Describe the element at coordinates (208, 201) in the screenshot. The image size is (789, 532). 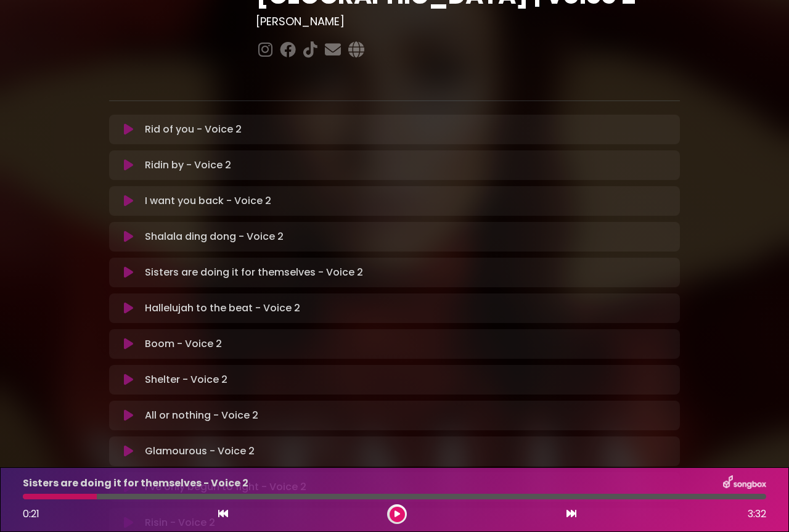
I see `p: I want you back - Voice 2` at that location.